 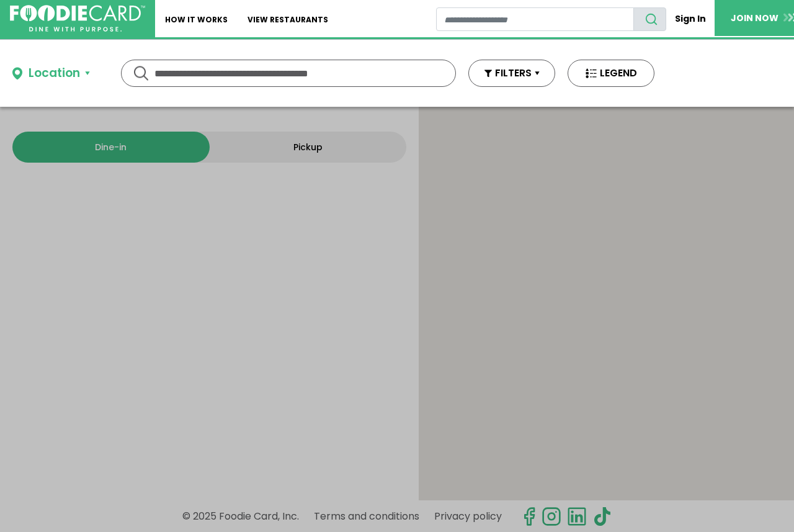 I want to click on a: Sign In, so click(x=690, y=19).